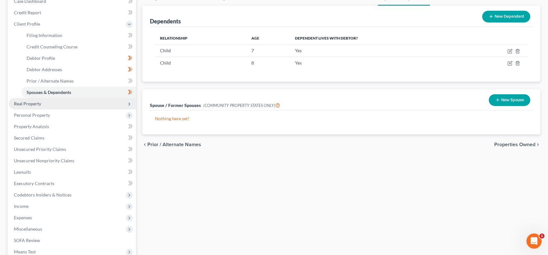 Image resolution: width=548 pixels, height=255 pixels. What do you see at coordinates (41, 58) in the screenshot?
I see `span: Debtor Profile` at bounding box center [41, 58].